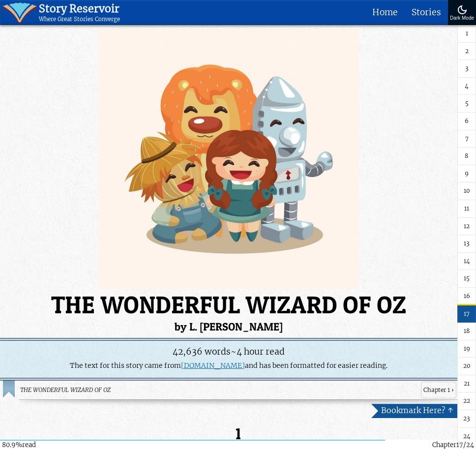 This screenshot has width=476, height=451. Describe the element at coordinates (467, 418) in the screenshot. I see `span: 23` at that location.